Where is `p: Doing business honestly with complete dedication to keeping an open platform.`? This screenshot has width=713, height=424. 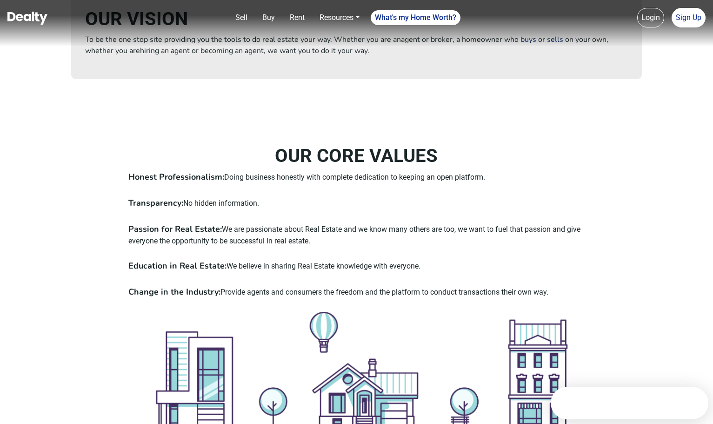 p: Doing business honestly with complete dedication to keeping an open platform. is located at coordinates (356, 177).